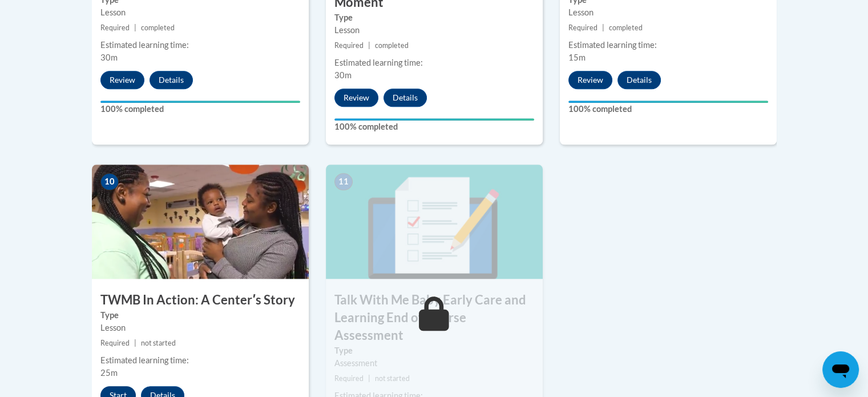  I want to click on span: 25m, so click(109, 372).